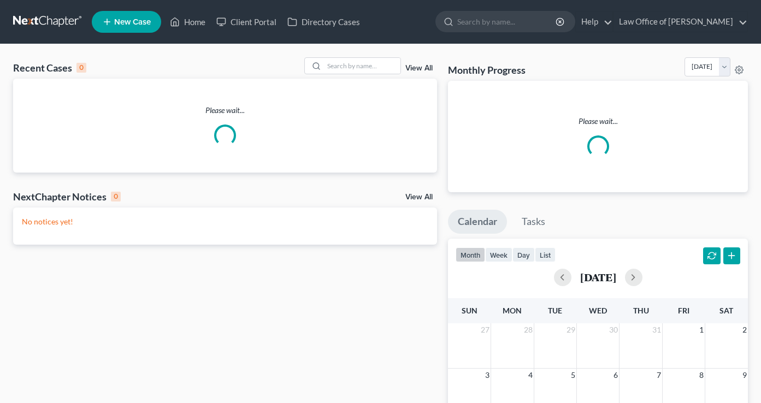 The width and height of the screenshot is (761, 403). I want to click on span: 4, so click(530, 375).